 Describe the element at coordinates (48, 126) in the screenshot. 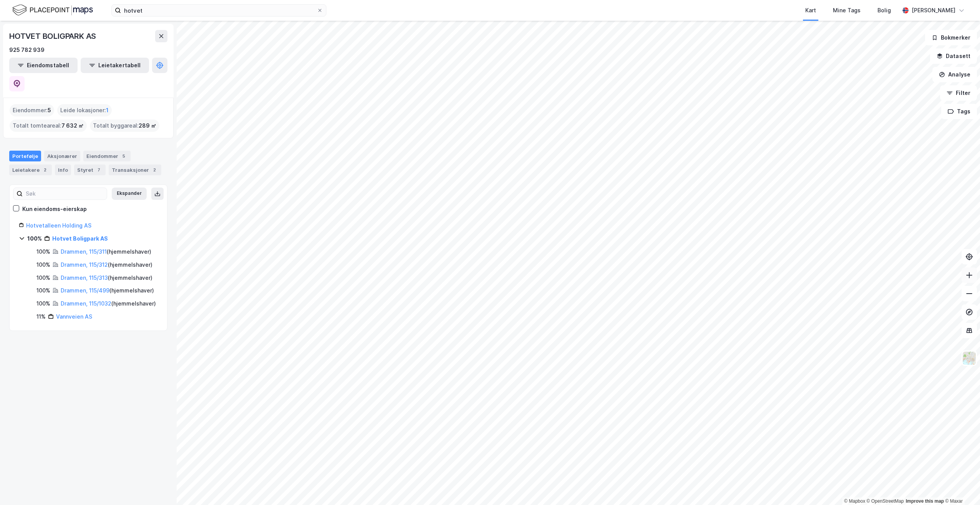

I see `div: Totalt tomteareal :` at that location.